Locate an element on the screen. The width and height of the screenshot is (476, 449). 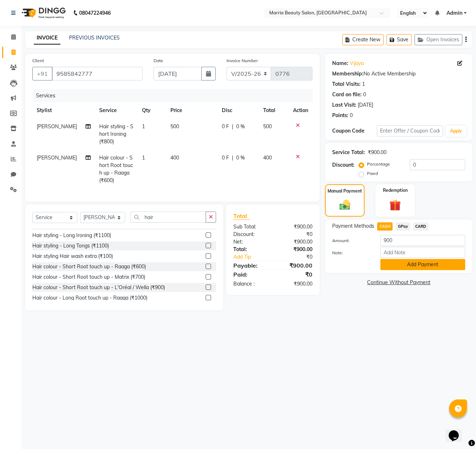
th: Qty is located at coordinates (152, 110).